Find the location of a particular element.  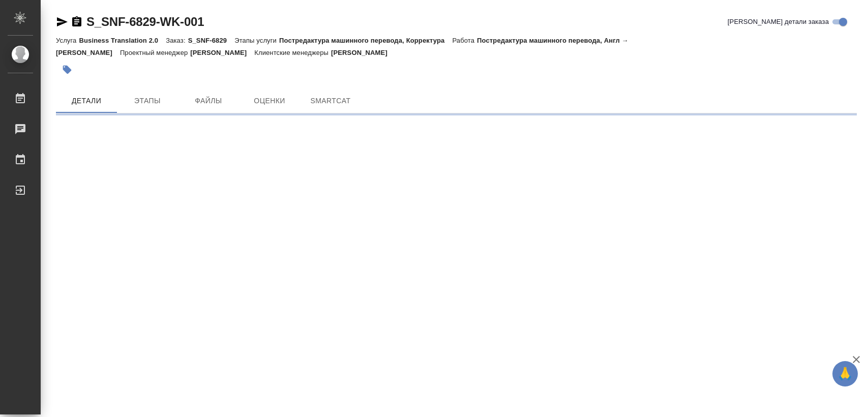

p: Услуга is located at coordinates (67, 40).